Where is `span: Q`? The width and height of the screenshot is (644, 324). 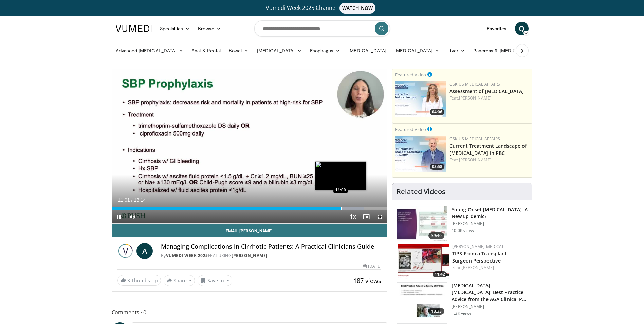 span: Q is located at coordinates (522, 29).